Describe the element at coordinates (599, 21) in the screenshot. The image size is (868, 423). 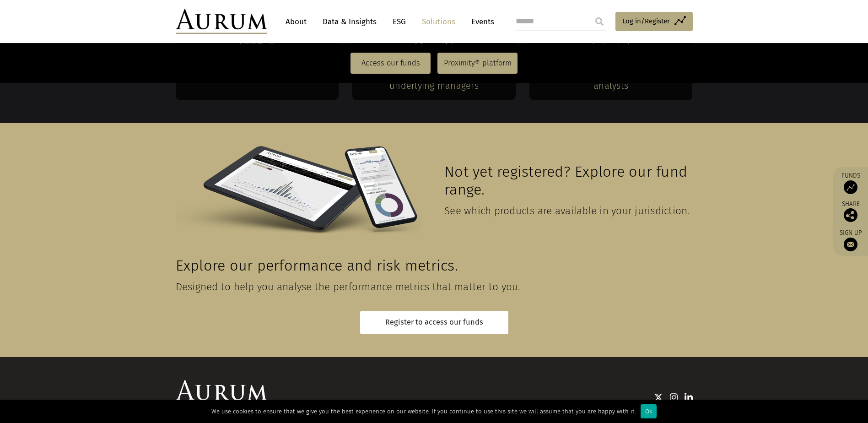
I see `input: Submit` at that location.